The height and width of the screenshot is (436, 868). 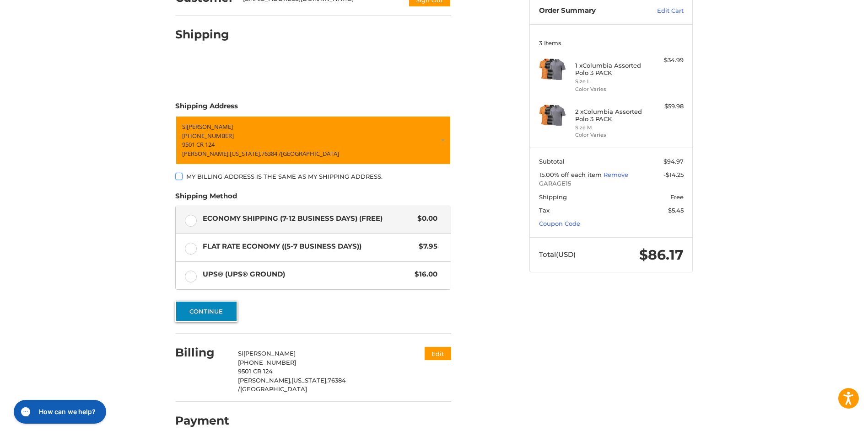 What do you see at coordinates (660, 11) in the screenshot?
I see `a: Edit Cart` at bounding box center [660, 11].